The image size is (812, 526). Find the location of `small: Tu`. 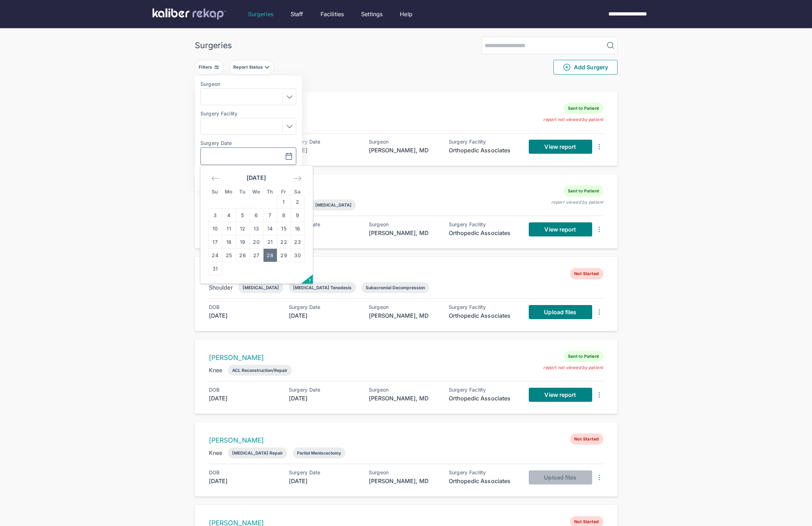

small: Tu is located at coordinates (242, 191).